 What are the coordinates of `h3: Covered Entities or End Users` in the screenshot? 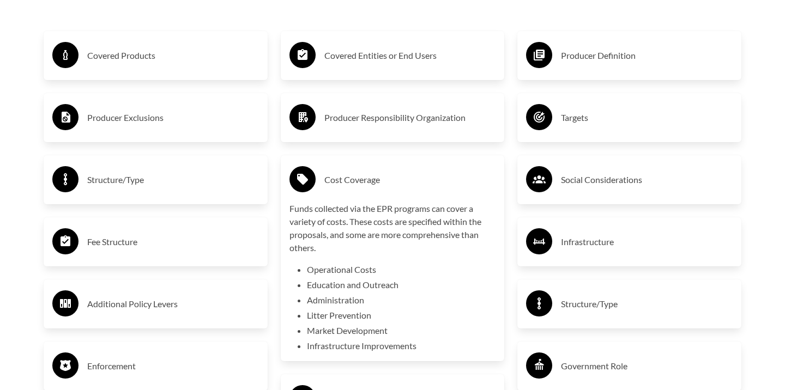 It's located at (410, 56).